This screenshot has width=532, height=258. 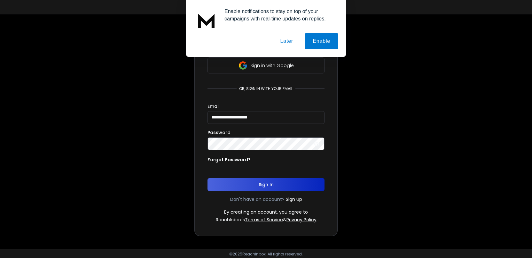 I want to click on p: © 2025 Reachinbox. All rights reserved., so click(x=266, y=255).